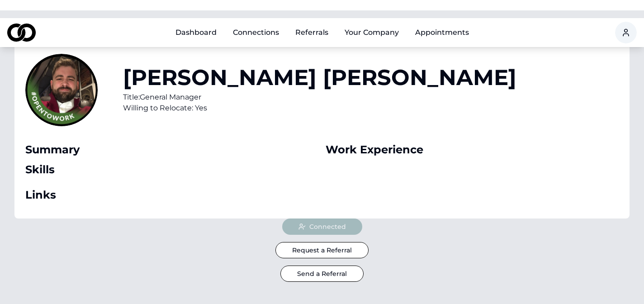  What do you see at coordinates (172, 195) in the screenshot?
I see `div: Links` at bounding box center [172, 195].